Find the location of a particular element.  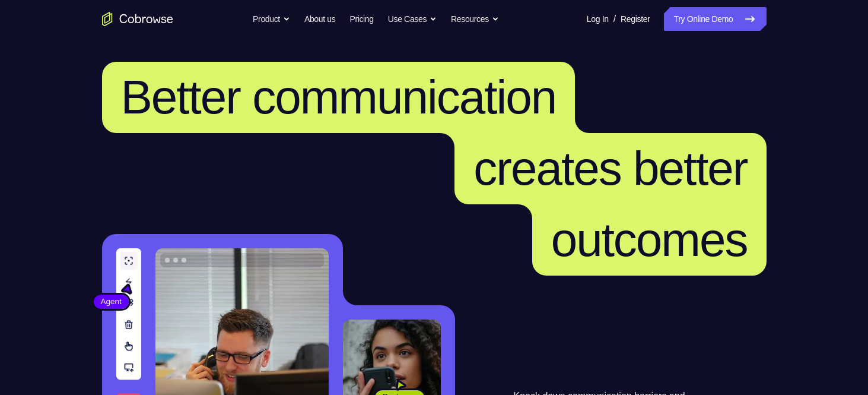

a: Log In is located at coordinates (598, 19).